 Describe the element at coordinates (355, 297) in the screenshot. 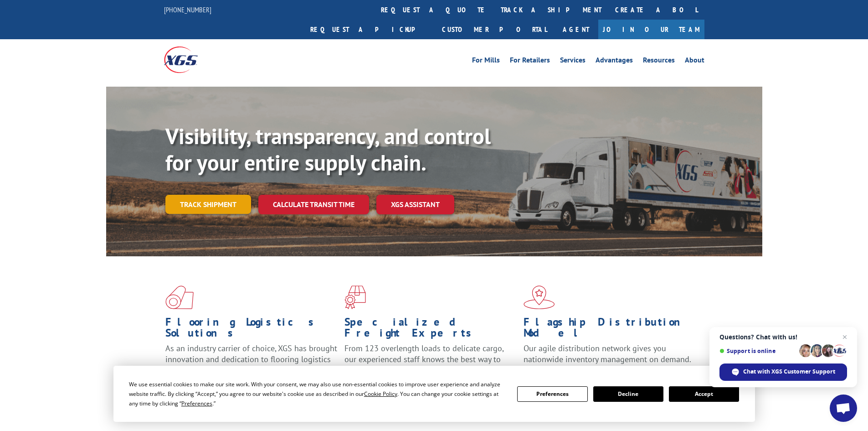

I see `img: xgs-icon-focused-on-flooring-red` at that location.